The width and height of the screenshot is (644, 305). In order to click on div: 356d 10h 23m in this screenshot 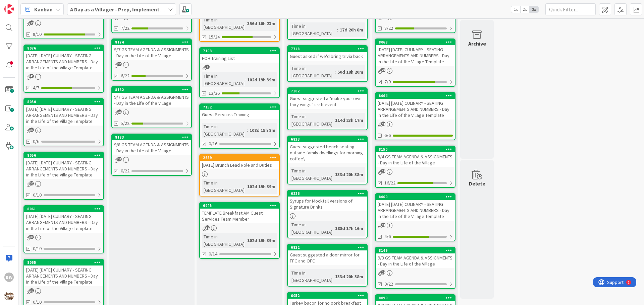, I will do `click(261, 24)`.